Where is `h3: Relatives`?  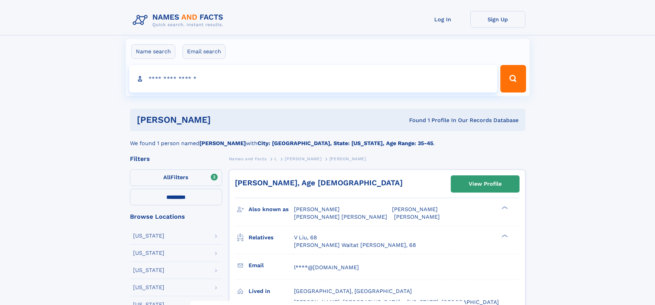 h3: Relatives is located at coordinates (271, 238).